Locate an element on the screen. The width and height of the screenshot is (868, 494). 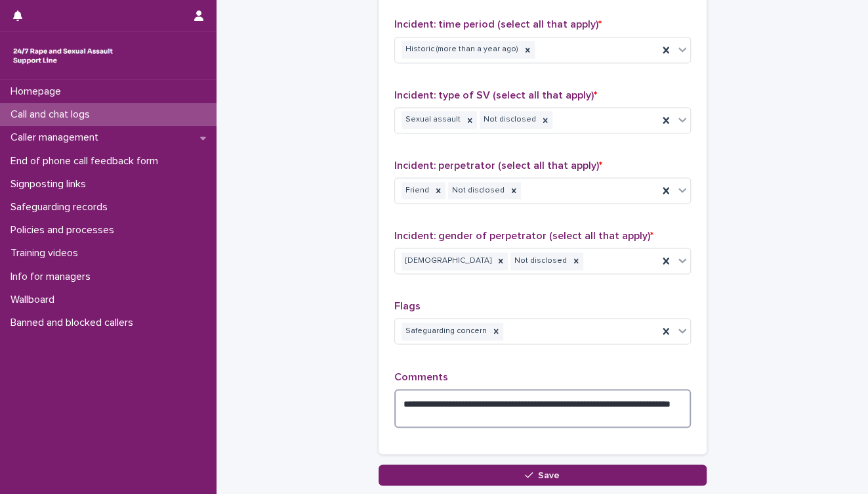
button: Save is located at coordinates (543, 475).